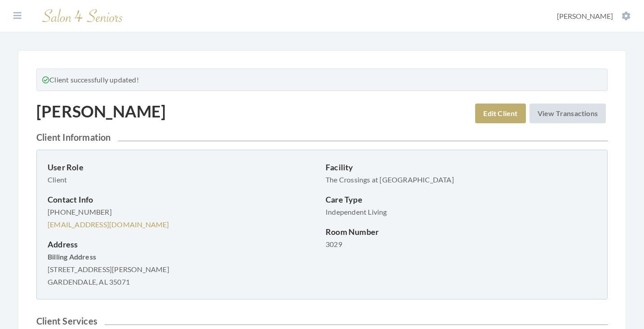 This screenshot has width=644, height=329. I want to click on p: 3029, so click(460, 245).